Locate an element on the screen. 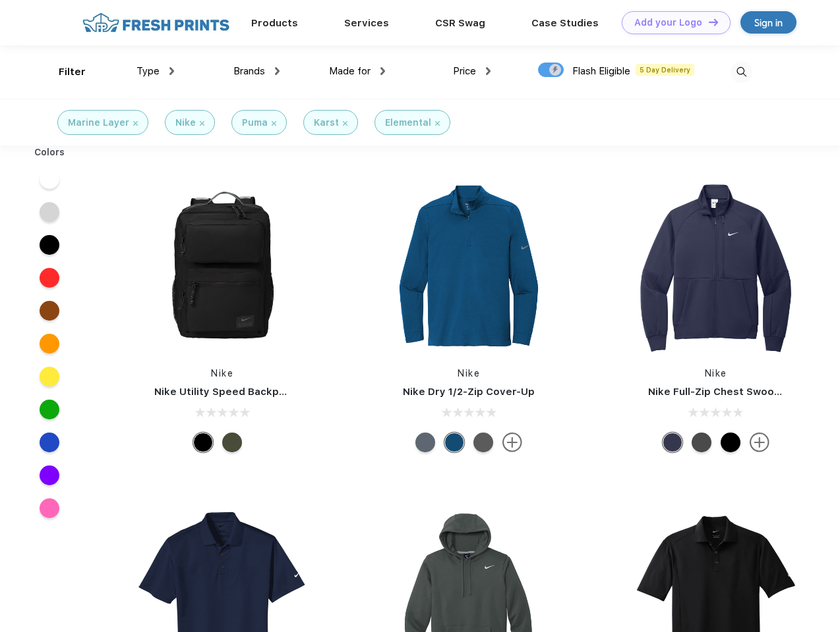 The height and width of the screenshot is (632, 840). a: CSR Swag is located at coordinates (460, 23).